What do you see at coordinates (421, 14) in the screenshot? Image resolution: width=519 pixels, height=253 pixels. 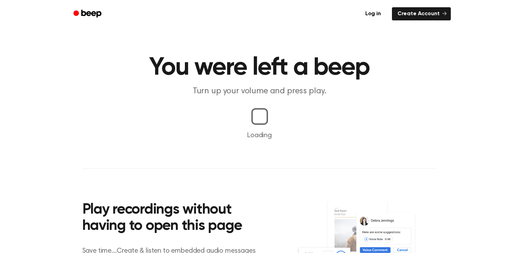 I see `a: Create Account` at bounding box center [421, 14].